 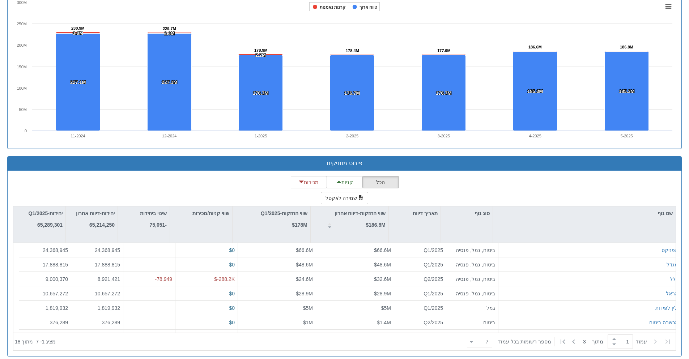 What do you see at coordinates (308, 323) in the screenshot?
I see `span: $1M` at bounding box center [308, 323].